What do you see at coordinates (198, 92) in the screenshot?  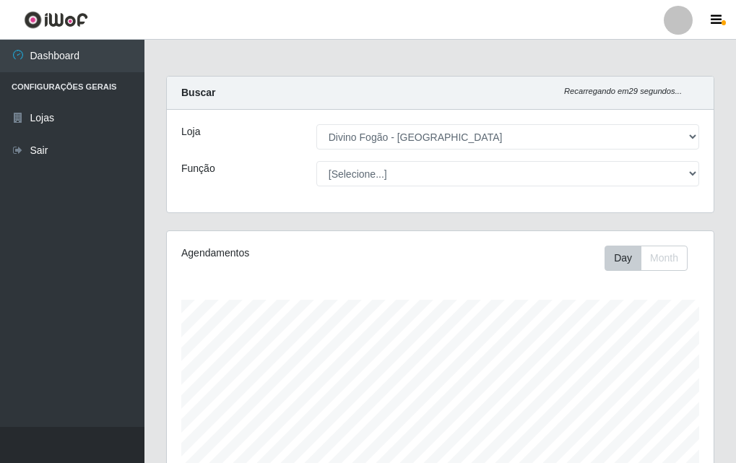 I see `strong: Buscar` at bounding box center [198, 92].